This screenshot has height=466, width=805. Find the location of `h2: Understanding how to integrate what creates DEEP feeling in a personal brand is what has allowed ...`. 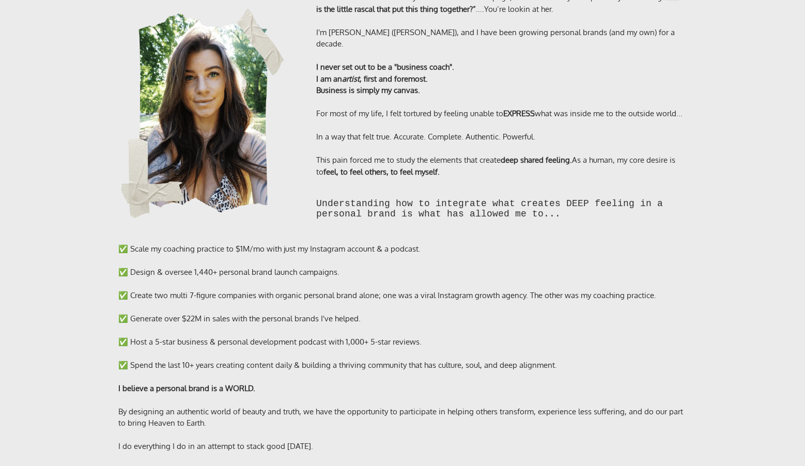

h2: Understanding how to integrate what creates DEEP feeling in a personal brand is what has allowed ... is located at coordinates (501, 209).